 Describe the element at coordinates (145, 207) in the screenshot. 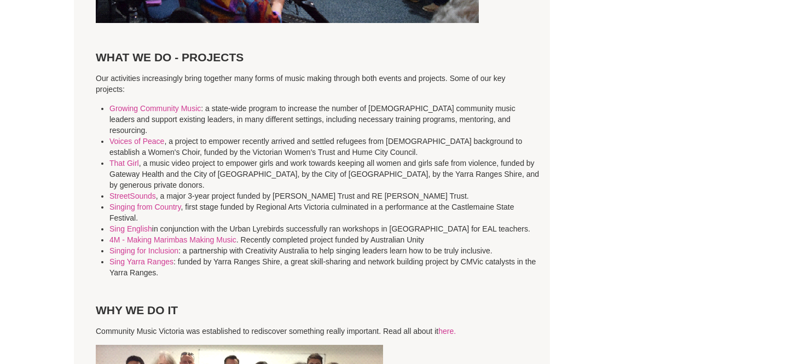

I see `a: Singing from Country` at that location.